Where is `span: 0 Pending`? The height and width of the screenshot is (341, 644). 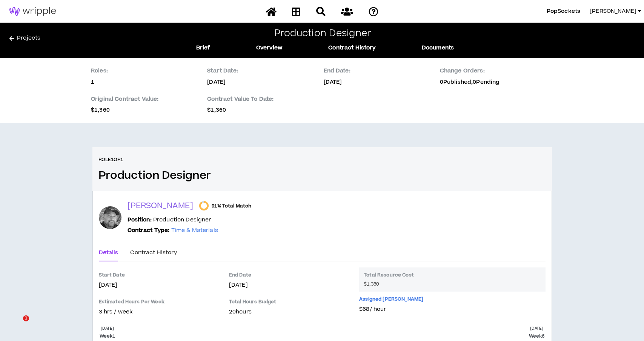
span: 0 Pending is located at coordinates (486, 82).